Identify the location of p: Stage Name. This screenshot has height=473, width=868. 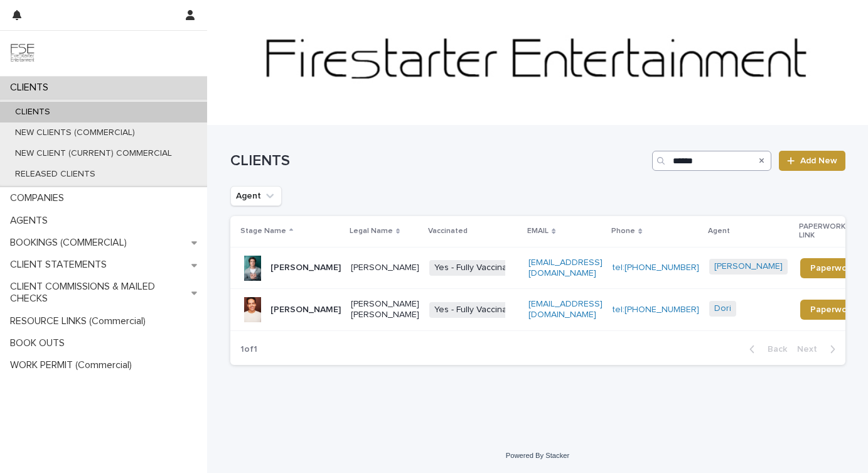
(263, 231).